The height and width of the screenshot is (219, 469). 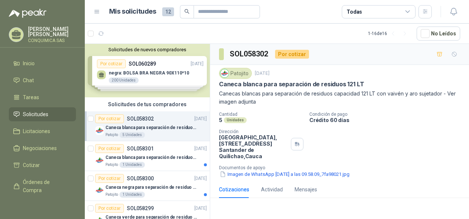 I want to click on p: Canecas blancas para separación de residuos capacidad 121 LT con vaivén y aro sujetador - Ver ima..., so click(x=340, y=98).